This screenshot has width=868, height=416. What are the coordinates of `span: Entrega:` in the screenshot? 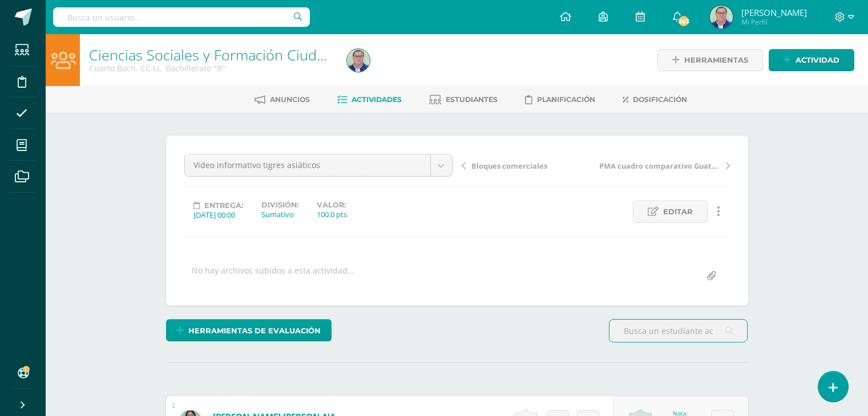 It's located at (224, 205).